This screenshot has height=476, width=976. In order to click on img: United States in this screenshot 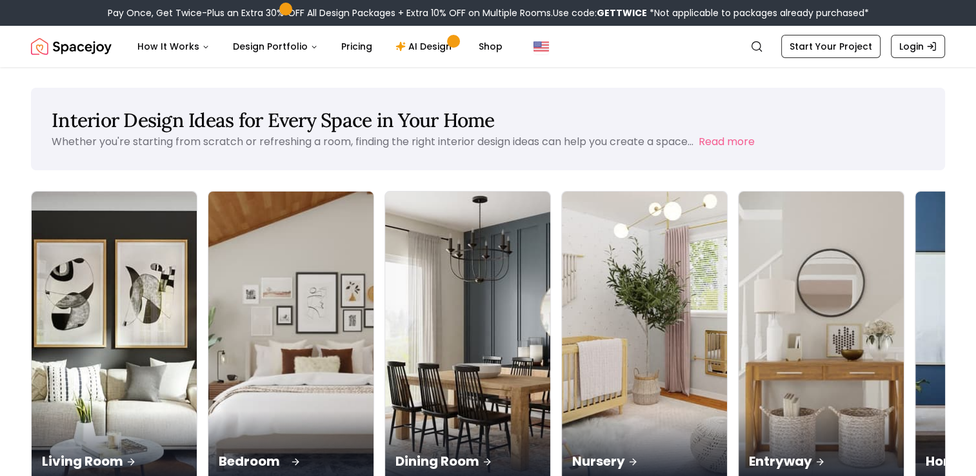, I will do `click(541, 46)`.